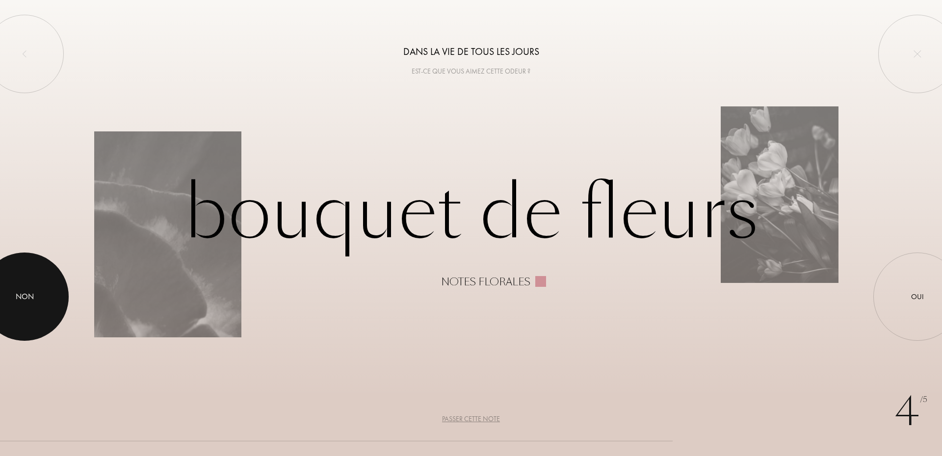  I want to click on div: Bouquet de fleurs, so click(471, 228).